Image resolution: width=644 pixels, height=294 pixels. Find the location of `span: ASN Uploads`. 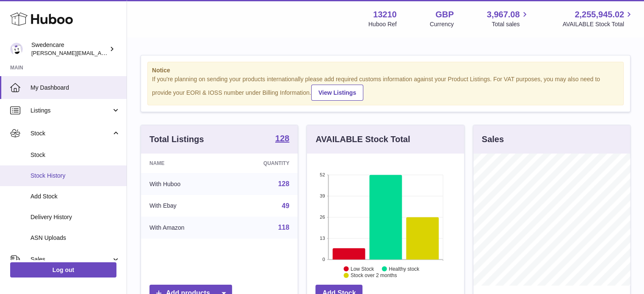

span: ASN Uploads is located at coordinates (75, 238).